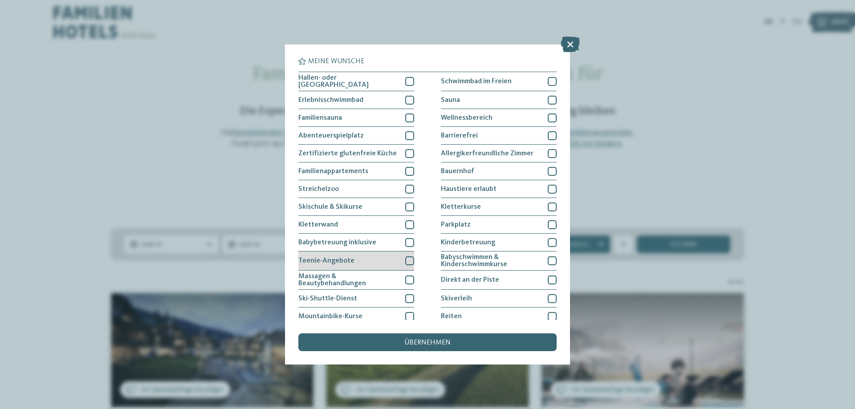 The width and height of the screenshot is (855, 409). Describe the element at coordinates (331, 100) in the screenshot. I see `span: Erlebnisschwimmbad` at that location.